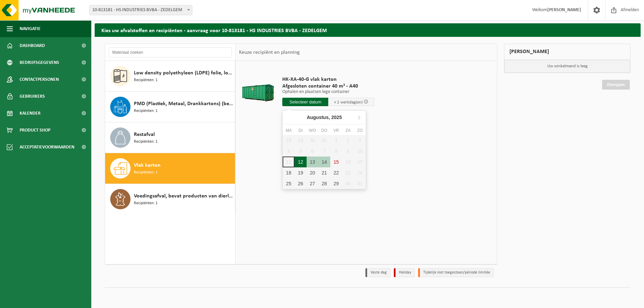 This screenshot has height=308, width=644. I want to click on li: Tijdelijk niet toegestaan/période limitée, so click(456, 272).